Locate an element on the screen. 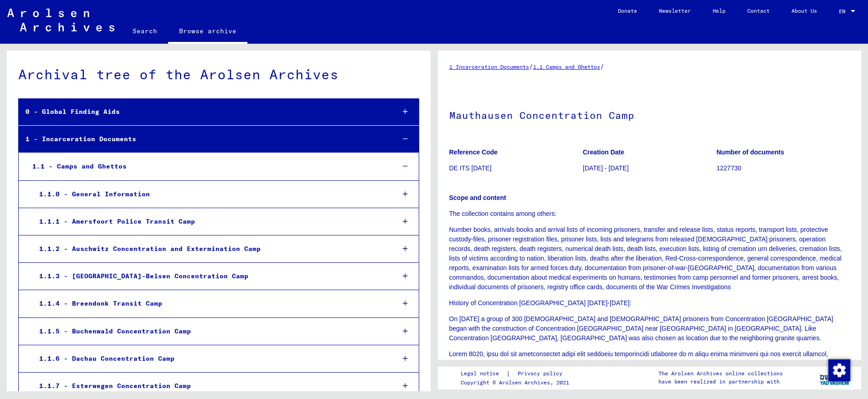 This screenshot has width=868, height=399. p: Copyright © Arolsen Archives, 2021 is located at coordinates (517, 382).